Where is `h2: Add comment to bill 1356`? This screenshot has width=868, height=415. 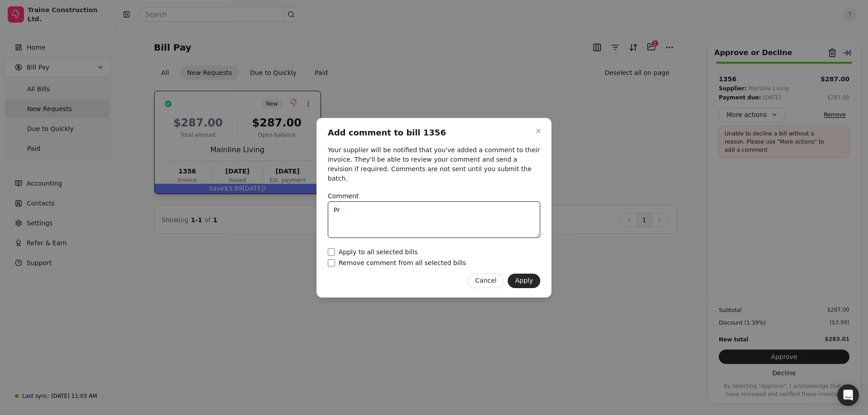 h2: Add comment to bill 1356 is located at coordinates (386, 133).